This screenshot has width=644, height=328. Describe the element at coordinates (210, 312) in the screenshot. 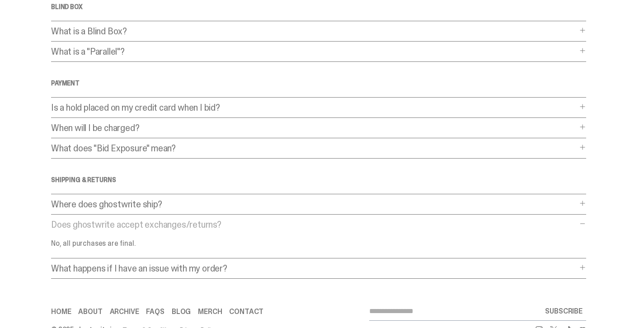

I see `a: Merch` at that location.